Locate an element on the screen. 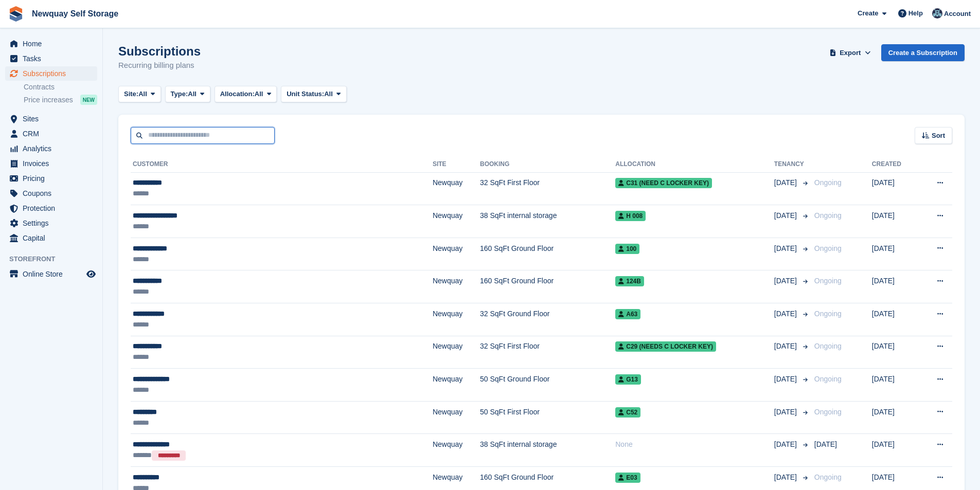 The image size is (980, 490). button: Site: All is located at coordinates (139, 94).